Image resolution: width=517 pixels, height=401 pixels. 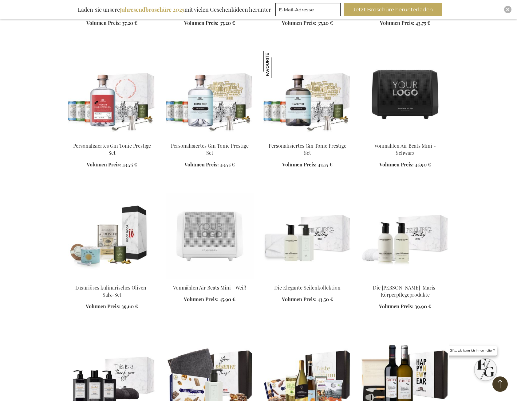 I want to click on a: Luxuriöses kulinarisches Oliven-Salz-Set, so click(x=112, y=291).